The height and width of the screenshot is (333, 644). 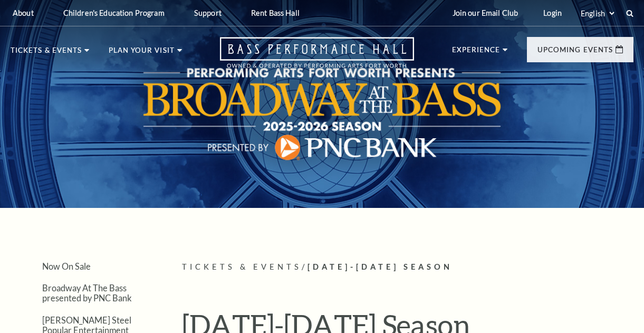 I want to click on a: Now On Sale, so click(x=67, y=266).